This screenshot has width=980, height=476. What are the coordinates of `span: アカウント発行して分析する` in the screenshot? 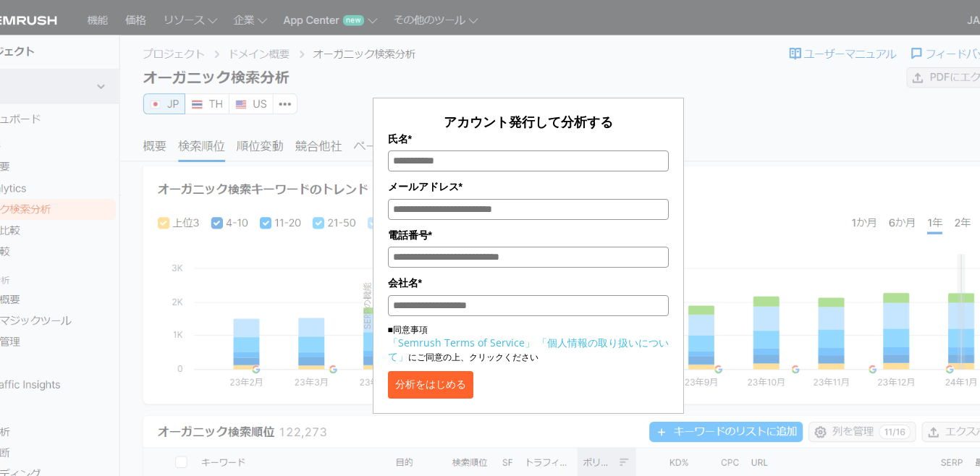 It's located at (529, 121).